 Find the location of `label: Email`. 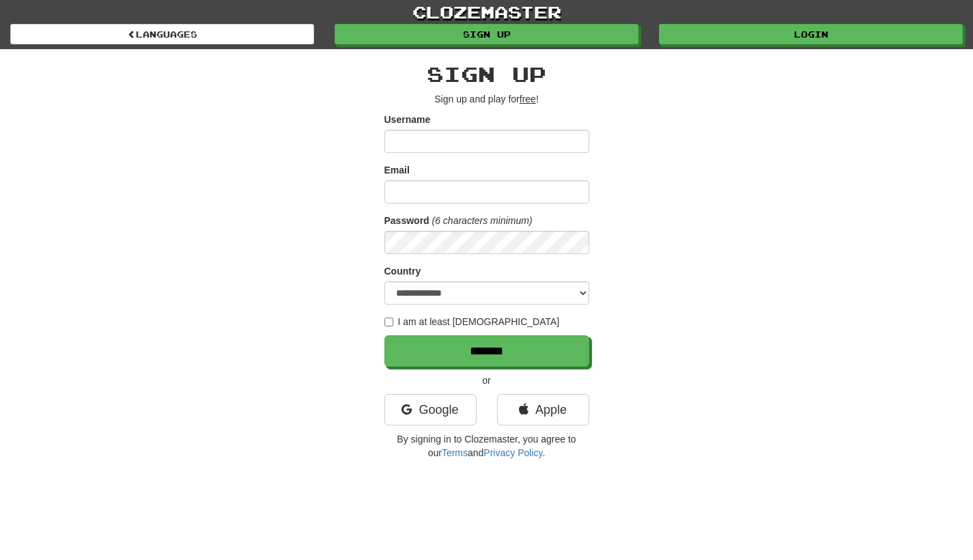

label: Email is located at coordinates (397, 170).